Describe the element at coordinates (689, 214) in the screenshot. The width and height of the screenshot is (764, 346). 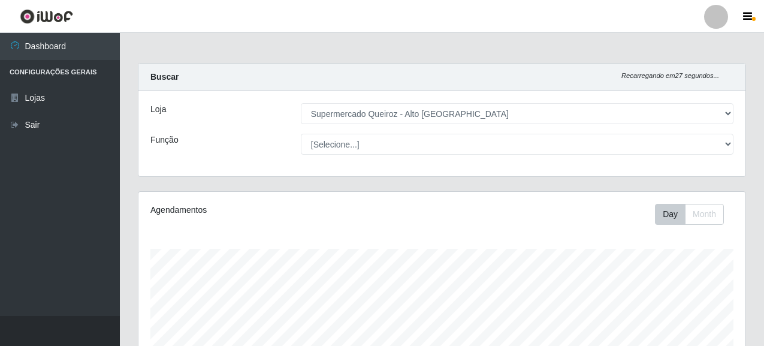
I see `div: First group` at that location.